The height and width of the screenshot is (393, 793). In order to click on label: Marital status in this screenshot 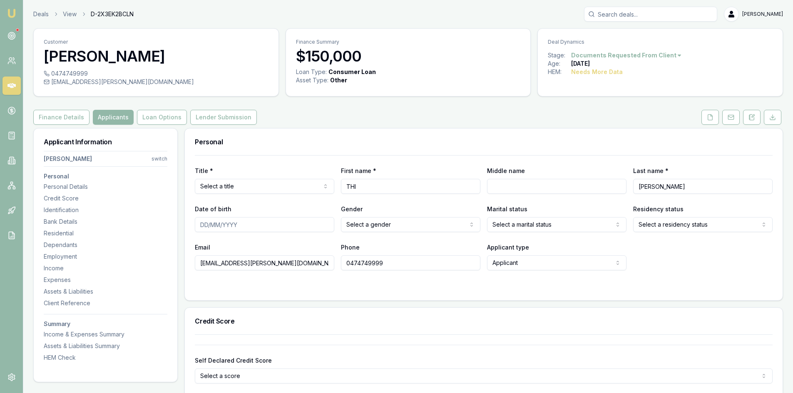, I will do `click(507, 209)`.